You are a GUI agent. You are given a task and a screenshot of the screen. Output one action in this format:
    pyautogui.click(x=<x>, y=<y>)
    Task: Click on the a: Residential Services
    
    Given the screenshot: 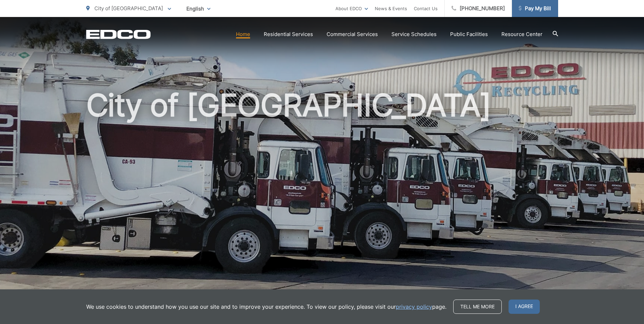 What is the action you would take?
    pyautogui.click(x=288, y=34)
    